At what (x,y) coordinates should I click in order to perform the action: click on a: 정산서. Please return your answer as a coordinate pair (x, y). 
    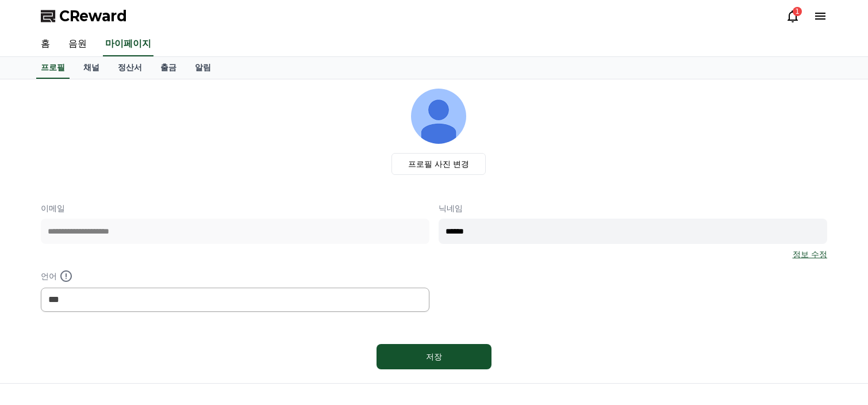
    Looking at the image, I should click on (130, 68).